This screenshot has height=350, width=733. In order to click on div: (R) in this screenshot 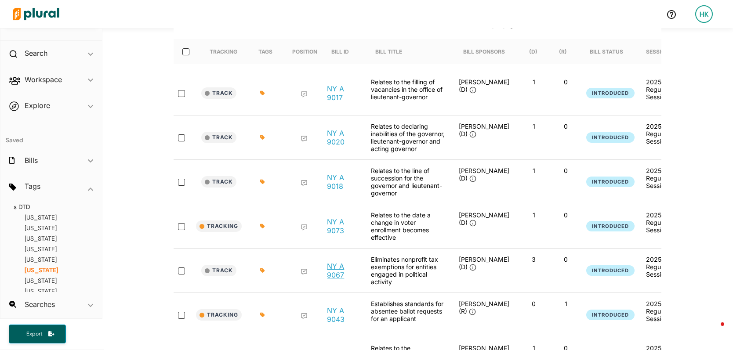, I will do `click(563, 51)`.